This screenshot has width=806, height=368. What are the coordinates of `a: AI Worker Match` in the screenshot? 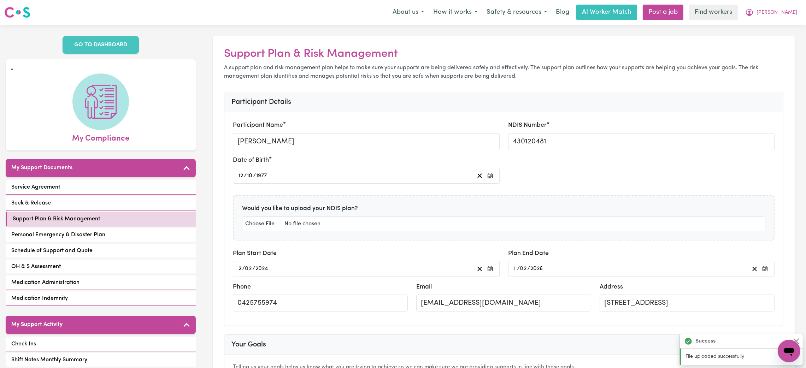 It's located at (607, 12).